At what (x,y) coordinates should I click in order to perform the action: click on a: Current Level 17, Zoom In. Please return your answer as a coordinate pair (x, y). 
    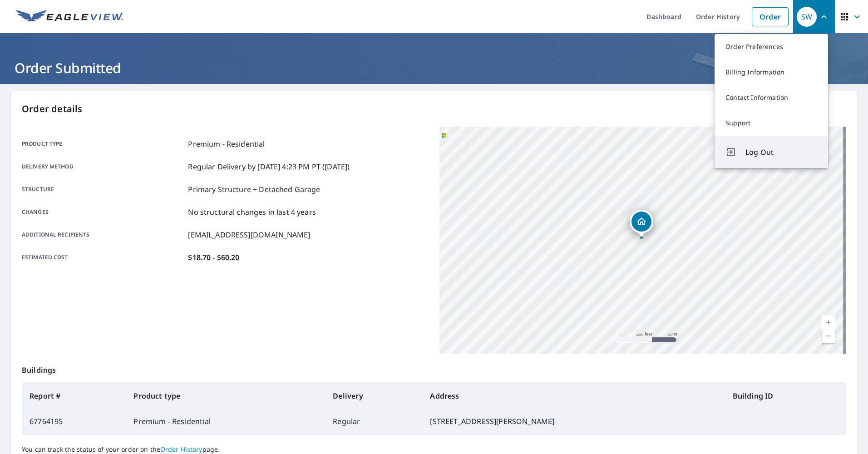
    Looking at the image, I should click on (828, 322).